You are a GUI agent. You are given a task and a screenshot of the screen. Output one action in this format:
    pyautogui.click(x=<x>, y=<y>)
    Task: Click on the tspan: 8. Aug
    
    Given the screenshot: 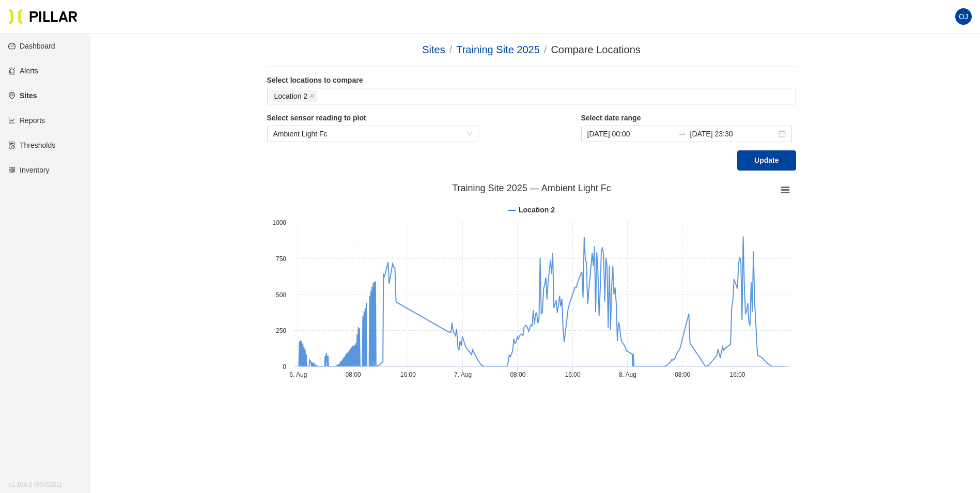 What is the action you would take?
    pyautogui.click(x=628, y=375)
    